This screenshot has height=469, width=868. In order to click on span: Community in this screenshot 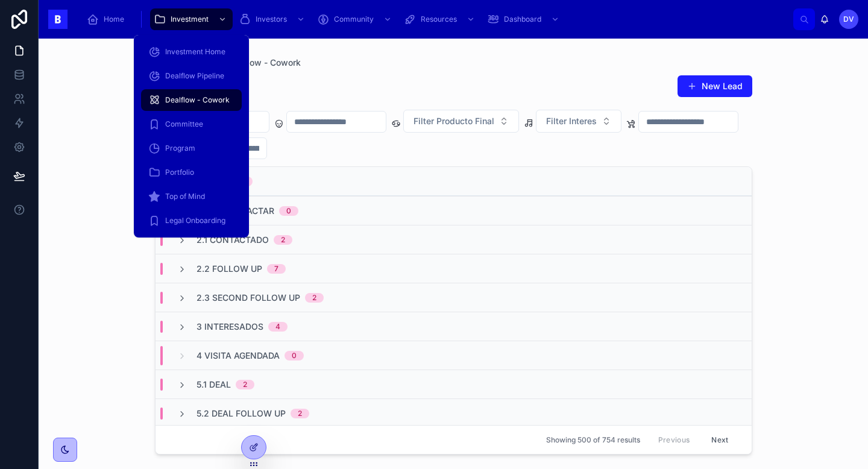, I will do `click(354, 19)`.